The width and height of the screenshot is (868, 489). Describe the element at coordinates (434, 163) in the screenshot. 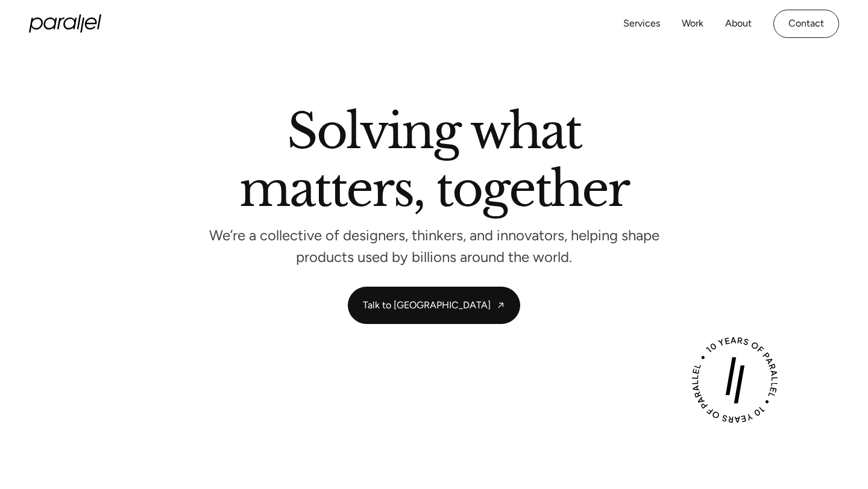

I see `h2: Solving what matters, together` at that location.